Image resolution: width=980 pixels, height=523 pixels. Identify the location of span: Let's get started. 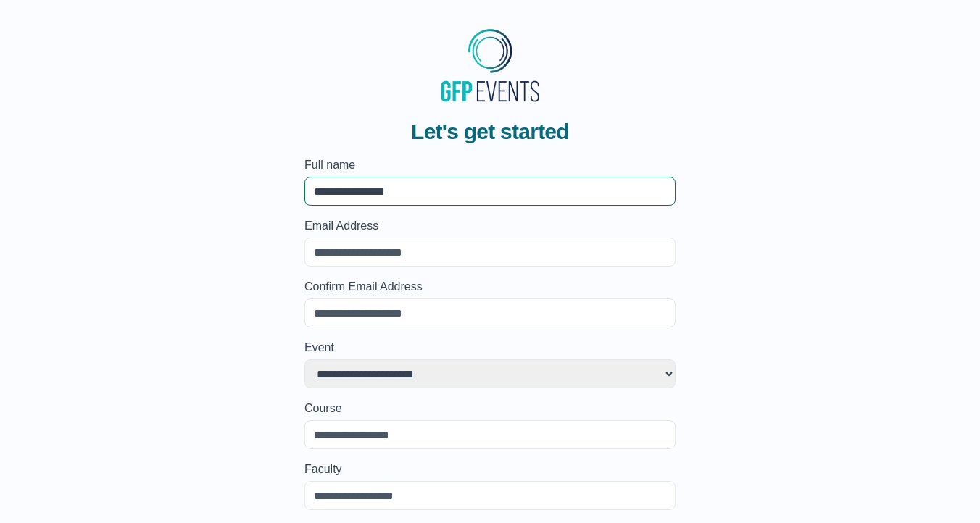
(490, 132).